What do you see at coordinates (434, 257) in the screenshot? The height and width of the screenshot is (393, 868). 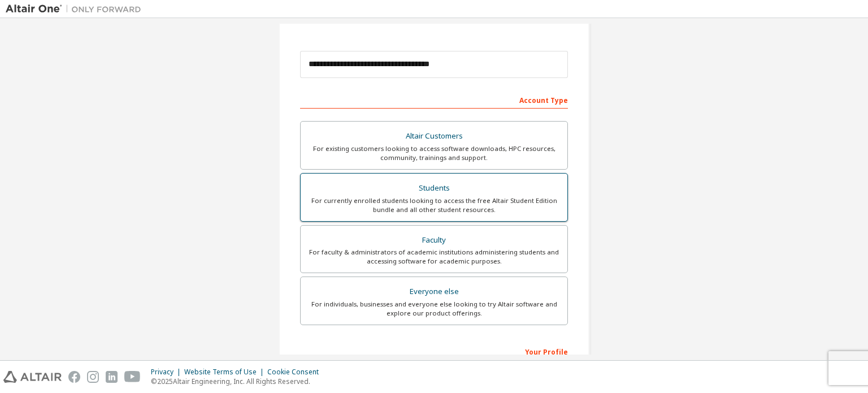 I see `div: For faculty & administrators of academic institutions administering students and accessing softwa...` at bounding box center [434, 257].